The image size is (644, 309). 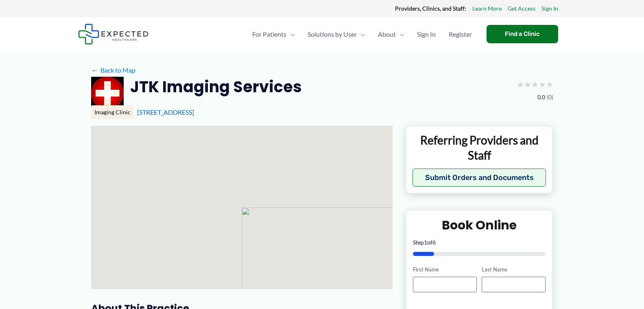 I want to click on p: Referring Providers and Staff, so click(x=479, y=147).